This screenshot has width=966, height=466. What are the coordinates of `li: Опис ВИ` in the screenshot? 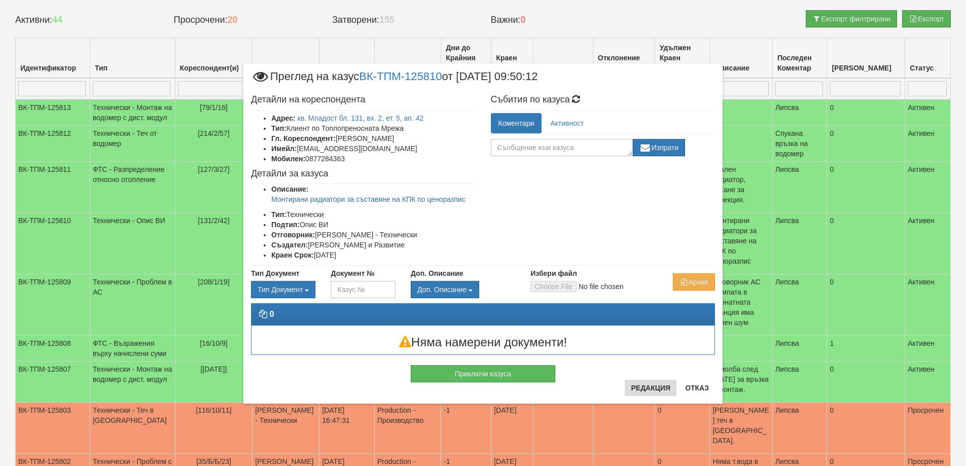 It's located at (373, 225).